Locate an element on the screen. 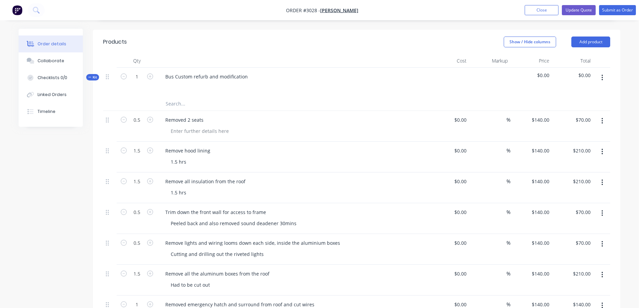 The height and width of the screenshot is (308, 644). div: Remove hood lining is located at coordinates (187, 150).